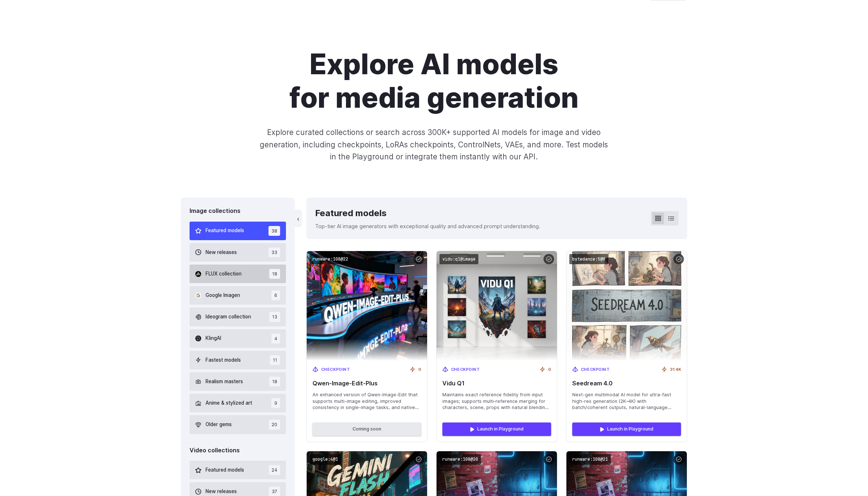 The height and width of the screenshot is (496, 868). I want to click on button: Featured models 24, so click(237, 470).